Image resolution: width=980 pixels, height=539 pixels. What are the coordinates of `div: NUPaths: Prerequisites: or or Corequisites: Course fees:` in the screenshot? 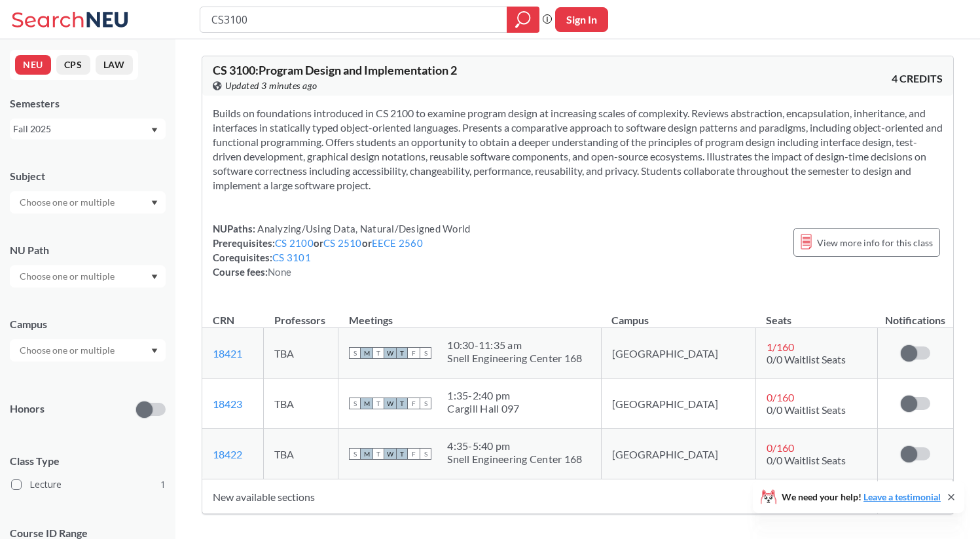 It's located at (341, 250).